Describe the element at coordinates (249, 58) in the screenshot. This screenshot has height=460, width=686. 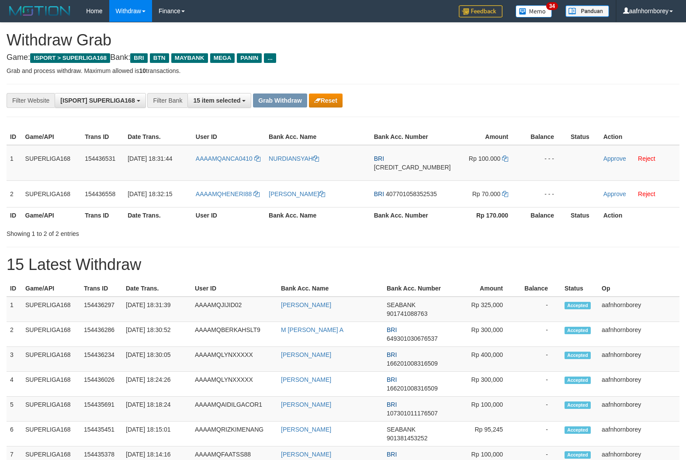
I see `span: PANIN` at that location.